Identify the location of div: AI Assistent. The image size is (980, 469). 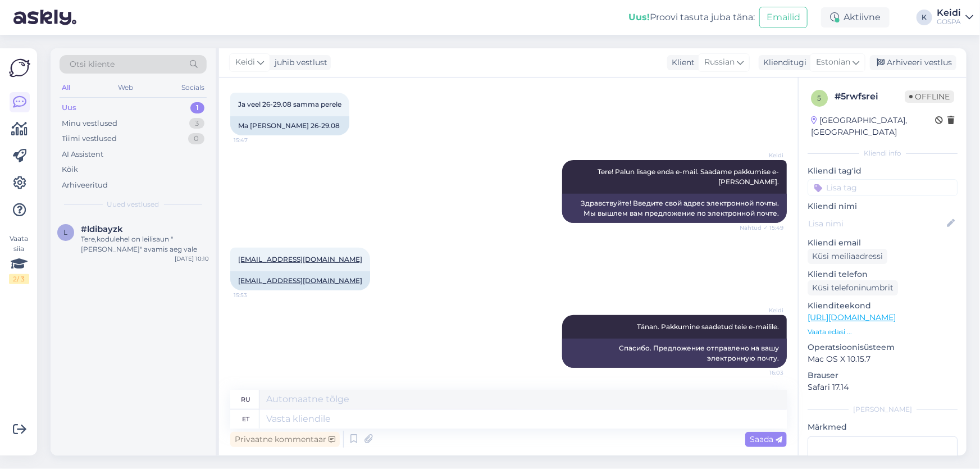
(82, 154).